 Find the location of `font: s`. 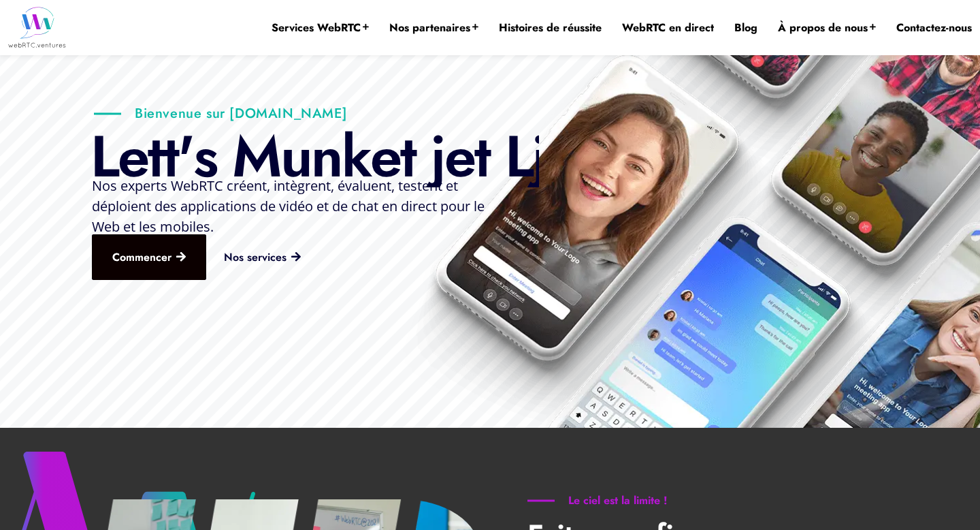

font: s is located at coordinates (205, 156).